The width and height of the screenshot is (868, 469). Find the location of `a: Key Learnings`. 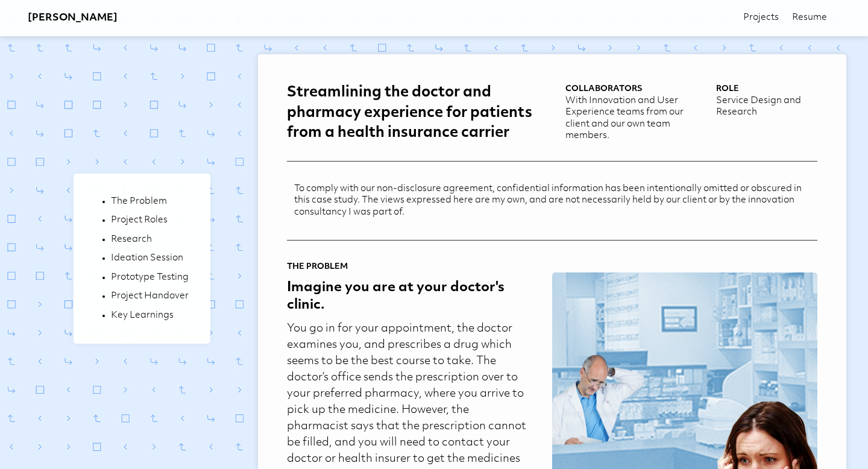

a: Key Learnings is located at coordinates (149, 316).